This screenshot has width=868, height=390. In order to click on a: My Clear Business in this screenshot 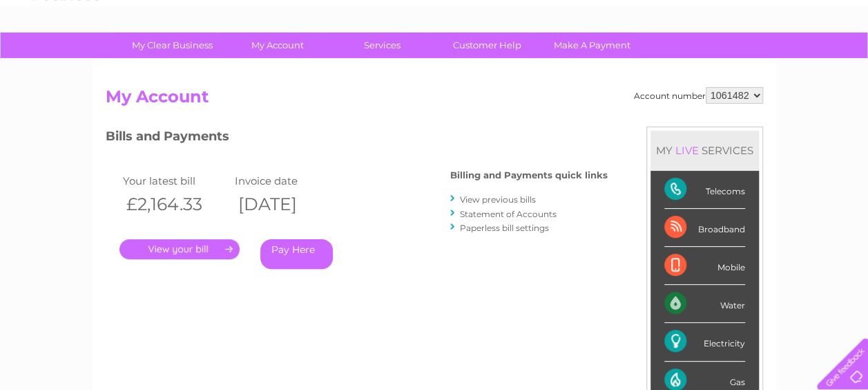, I will do `click(172, 45)`.